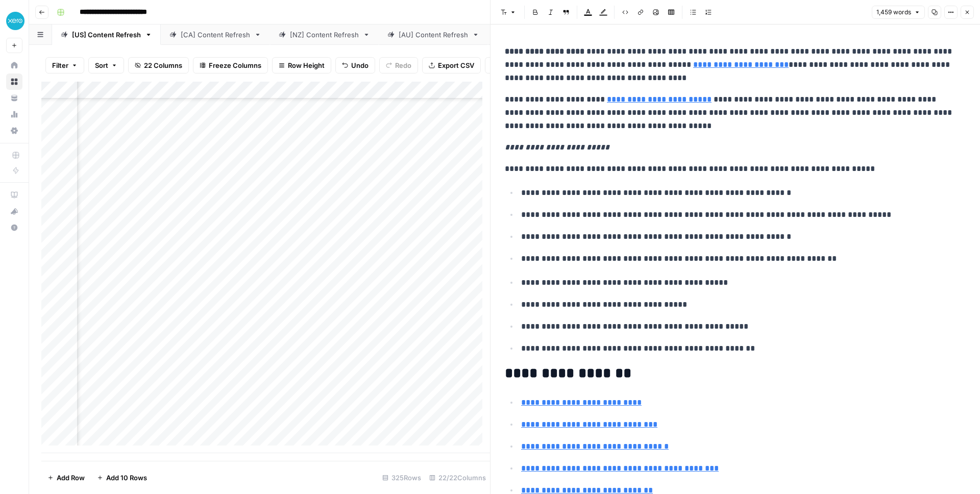  I want to click on button: Add Row, so click(66, 478).